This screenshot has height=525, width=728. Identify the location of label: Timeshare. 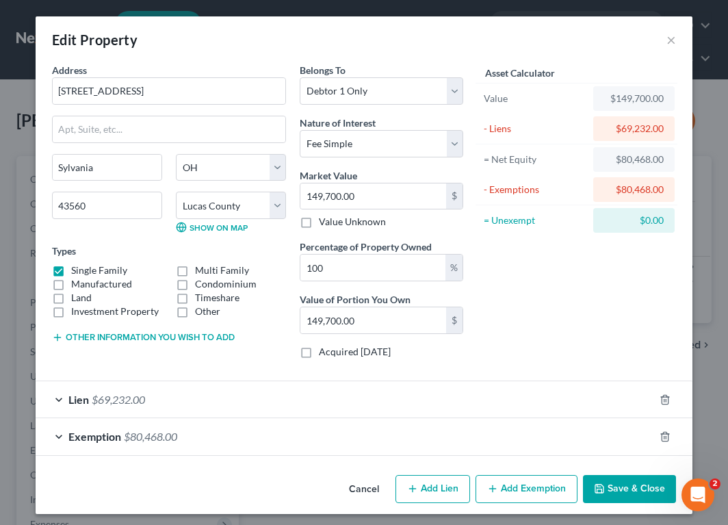
(217, 298).